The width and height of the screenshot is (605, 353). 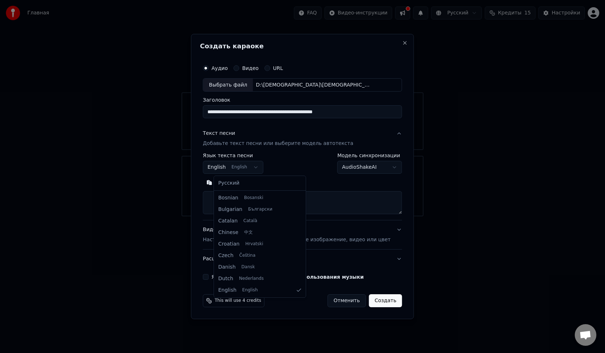 I want to click on span: Chinese, so click(x=228, y=232).